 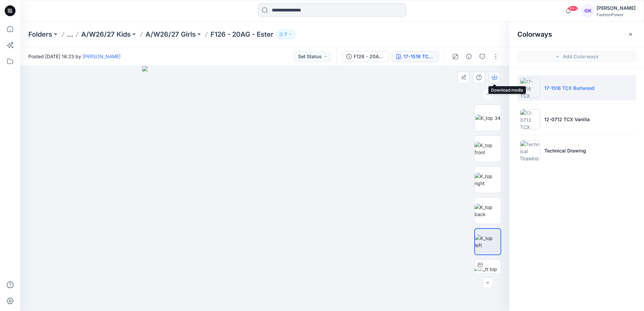 I want to click on img: eyJhbGciOiJIUzI1NiIsImtpZCI6IjAiLCJzbHQiOiJzZXMiLCJ0eXAiOiJKV1QifQ.eyJkYXRhIjp7InR5cGUiOiJzdG9yYW..., so click(x=264, y=189).